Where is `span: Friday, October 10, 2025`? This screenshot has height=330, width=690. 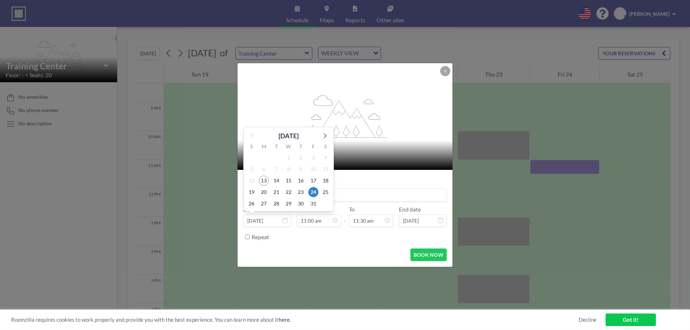
span: Friday, October 10, 2025 is located at coordinates (313, 169).